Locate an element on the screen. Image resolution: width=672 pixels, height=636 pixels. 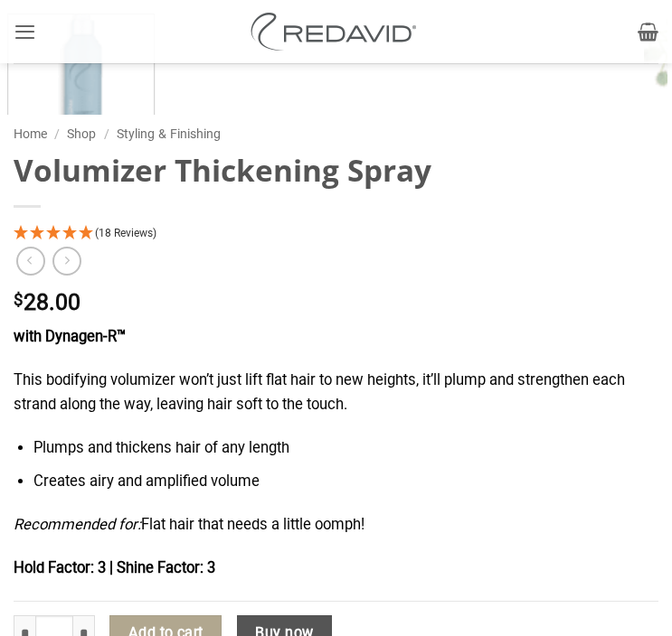
strong: with Dynagen-R™ is located at coordinates (69, 336).